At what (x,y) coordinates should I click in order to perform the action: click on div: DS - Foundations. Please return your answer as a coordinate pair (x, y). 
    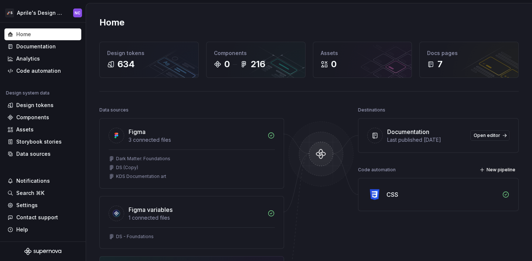
    Looking at the image, I should click on (135, 237).